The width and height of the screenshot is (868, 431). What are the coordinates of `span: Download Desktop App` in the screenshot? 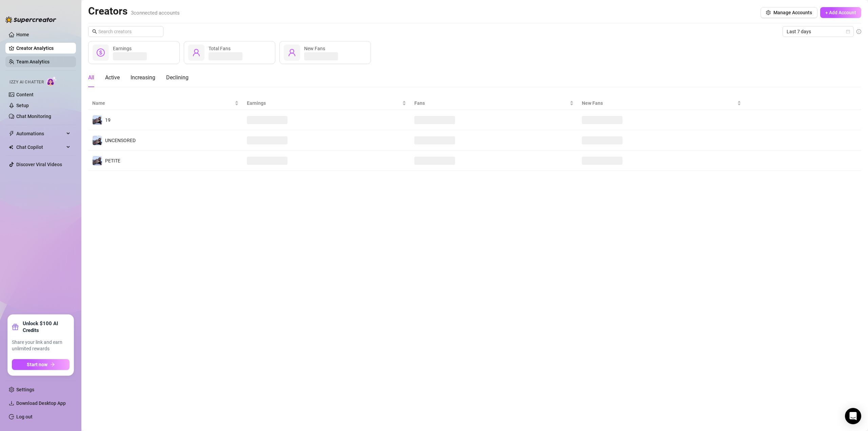 It's located at (41, 403).